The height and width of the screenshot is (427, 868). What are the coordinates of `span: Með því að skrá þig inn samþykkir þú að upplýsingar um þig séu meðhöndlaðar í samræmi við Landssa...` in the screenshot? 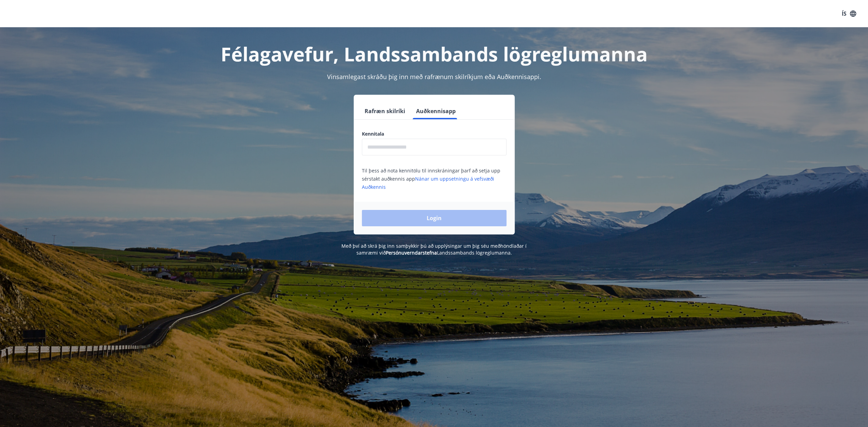 It's located at (434, 249).